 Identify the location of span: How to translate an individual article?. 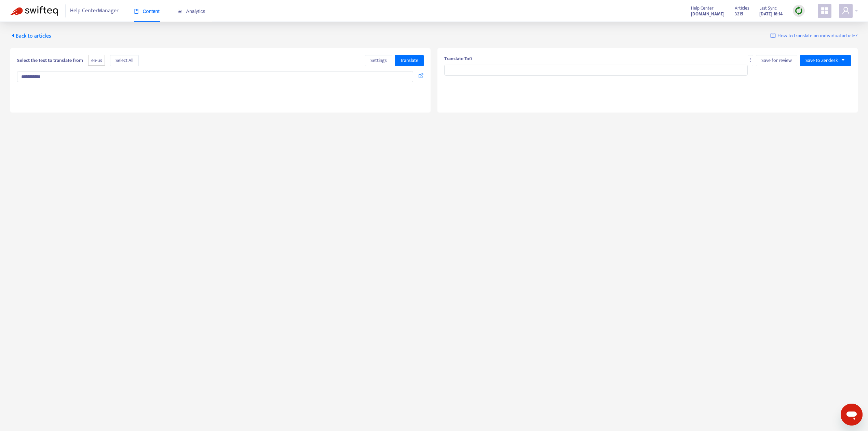
(818, 36).